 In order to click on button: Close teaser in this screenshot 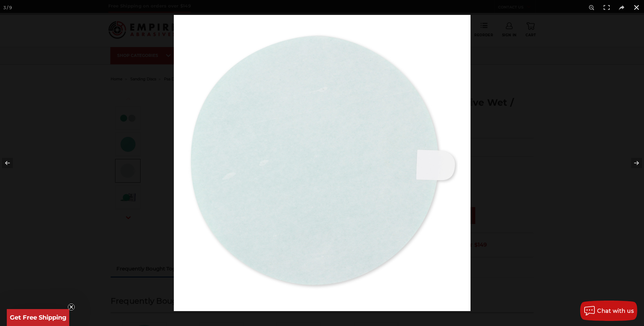, I will do `click(71, 307)`.